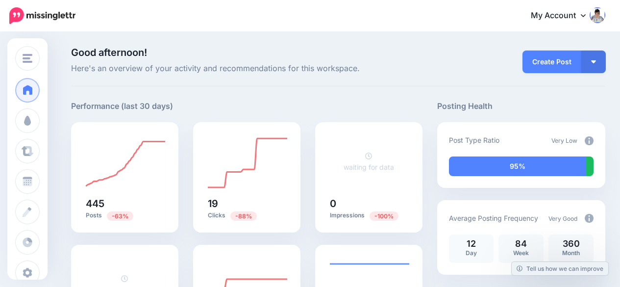  What do you see at coordinates (571, 244) in the screenshot?
I see `p: 360` at bounding box center [571, 244].